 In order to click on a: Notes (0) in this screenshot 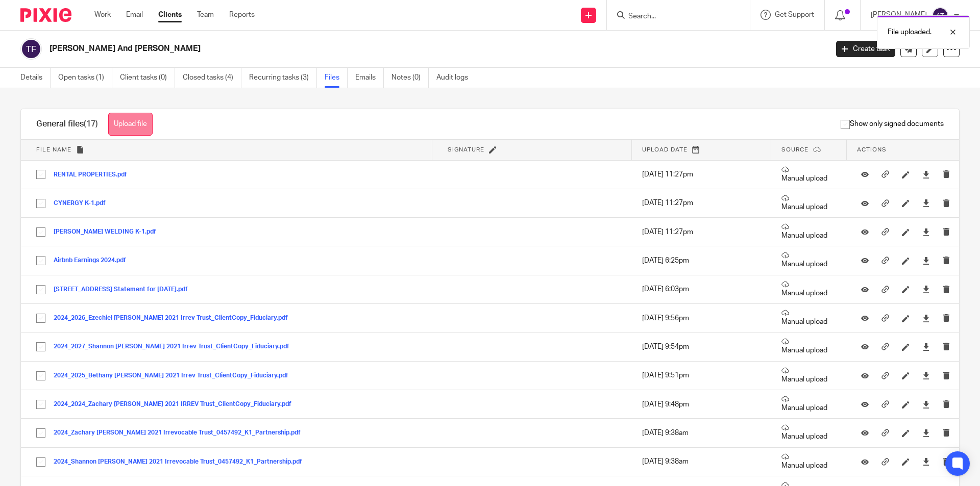, I will do `click(410, 78)`.